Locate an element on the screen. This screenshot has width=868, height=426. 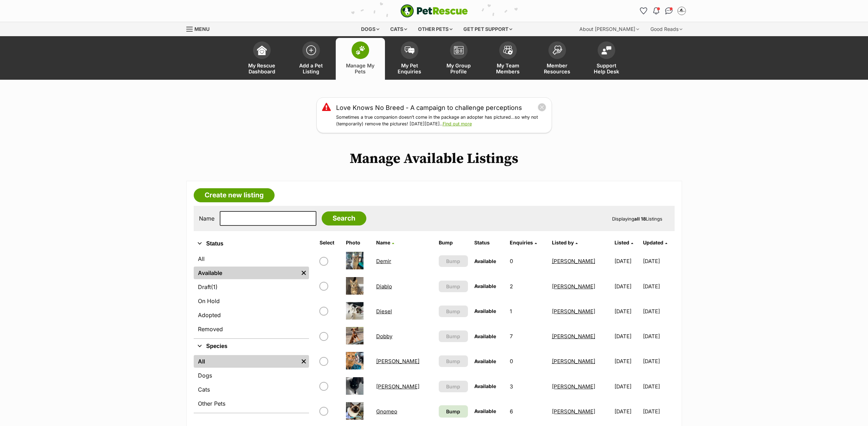
span: Updated is located at coordinates (653, 243).